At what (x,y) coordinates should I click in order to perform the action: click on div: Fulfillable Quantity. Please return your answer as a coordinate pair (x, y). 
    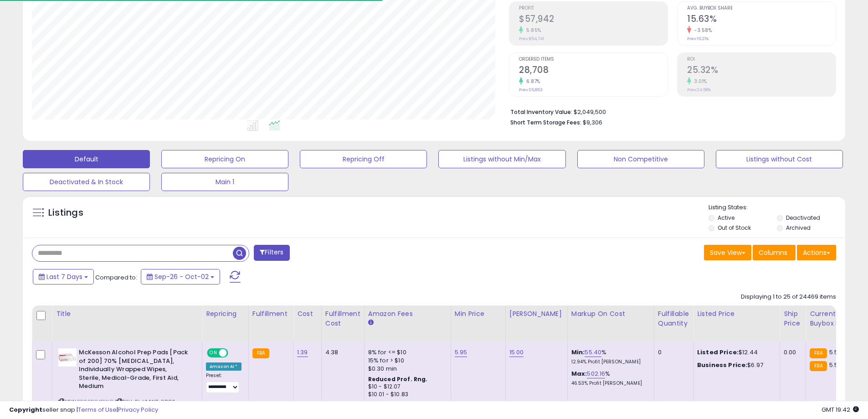
    Looking at the image, I should click on (674, 319).